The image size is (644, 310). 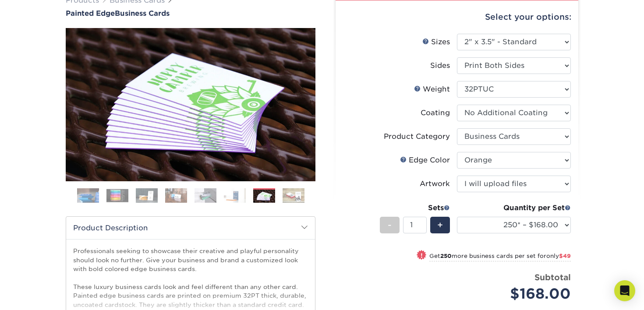 What do you see at coordinates (435, 184) in the screenshot?
I see `div: Artwork` at bounding box center [435, 184].